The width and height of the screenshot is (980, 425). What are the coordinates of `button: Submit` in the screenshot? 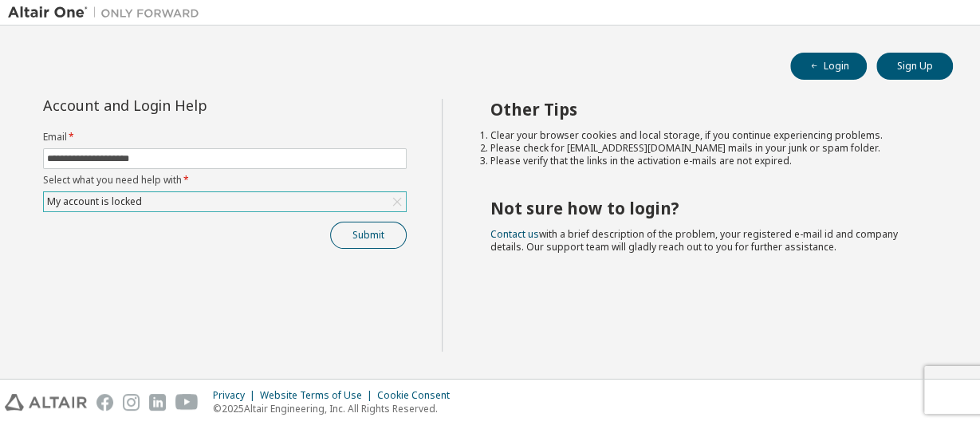 It's located at (369, 235).